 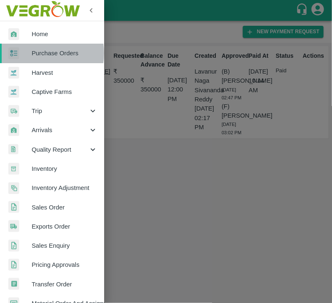 I want to click on span: Inventory Adjustment, so click(x=64, y=188).